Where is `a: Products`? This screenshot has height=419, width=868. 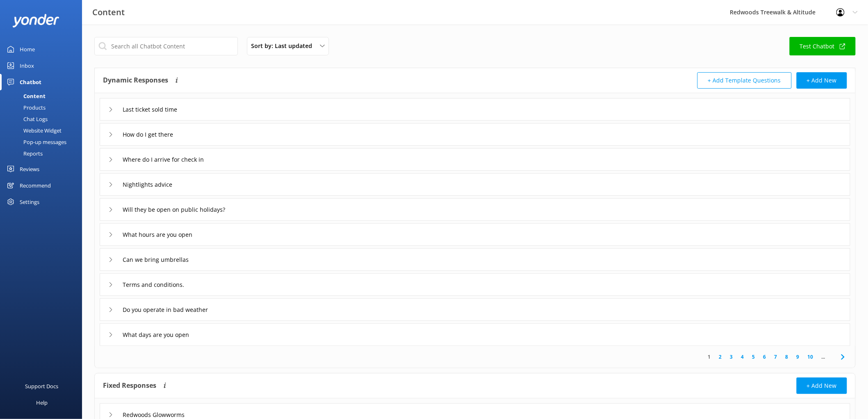 a: Products is located at coordinates (44, 108).